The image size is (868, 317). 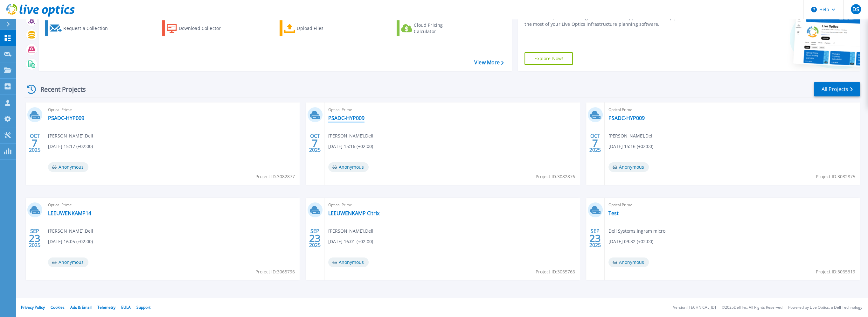 I want to click on a: Support, so click(x=143, y=307).